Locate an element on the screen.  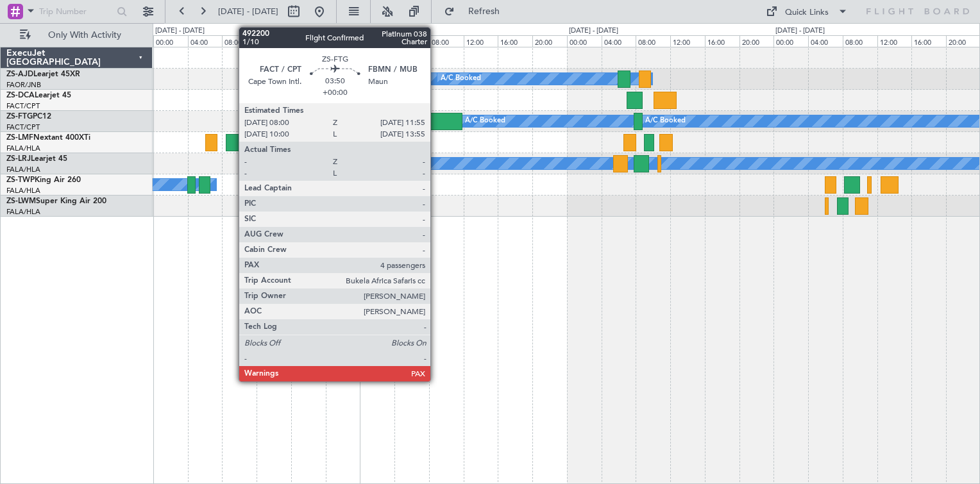
span: ZS-LMF is located at coordinates (20, 138).